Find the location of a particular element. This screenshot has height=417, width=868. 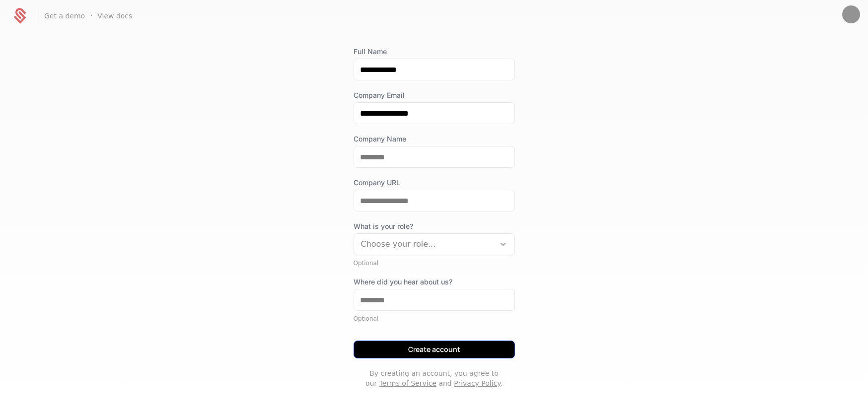

a: Get a demo is located at coordinates (65, 16).